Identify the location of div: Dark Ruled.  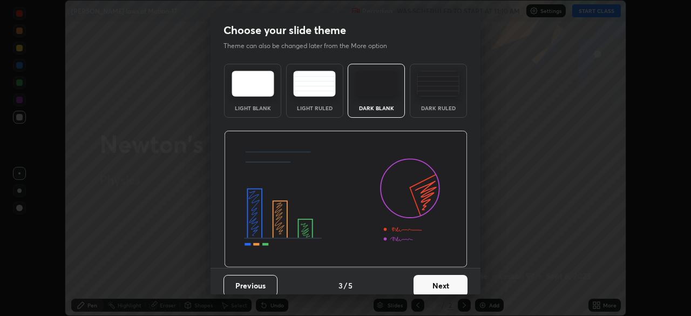
(438, 108).